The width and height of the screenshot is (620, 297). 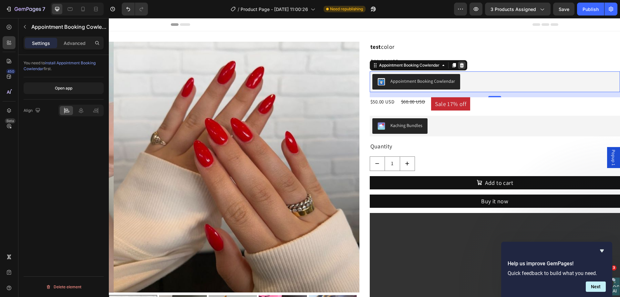 What do you see at coordinates (25, 9) in the screenshot?
I see `button: 7` at bounding box center [25, 9].